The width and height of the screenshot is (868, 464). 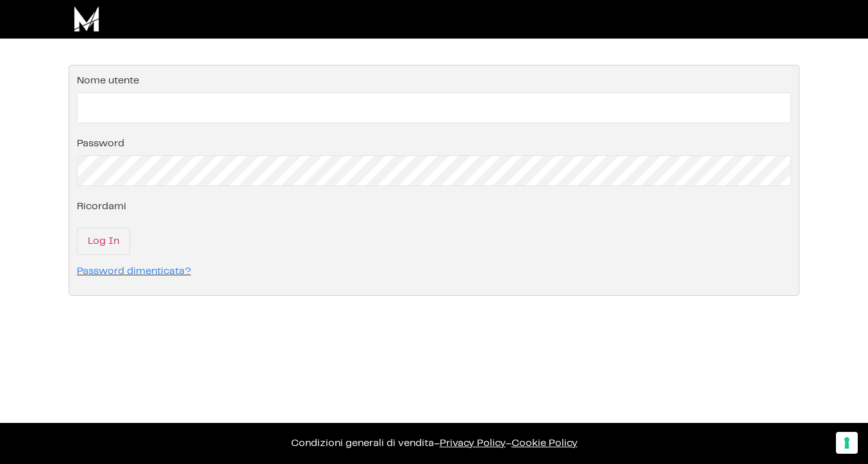 I want to click on a: Privacy Policy, so click(x=473, y=443).